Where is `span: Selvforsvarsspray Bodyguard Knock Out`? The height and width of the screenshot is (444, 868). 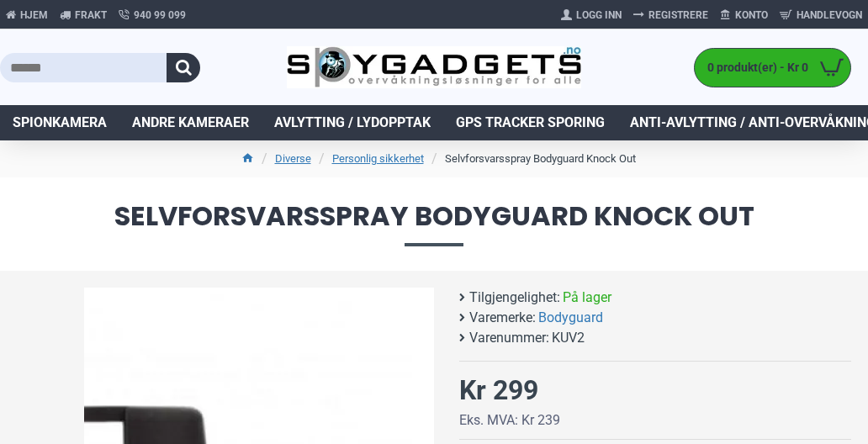 span: Selvforsvarsspray Bodyguard Knock Out is located at coordinates (434, 224).